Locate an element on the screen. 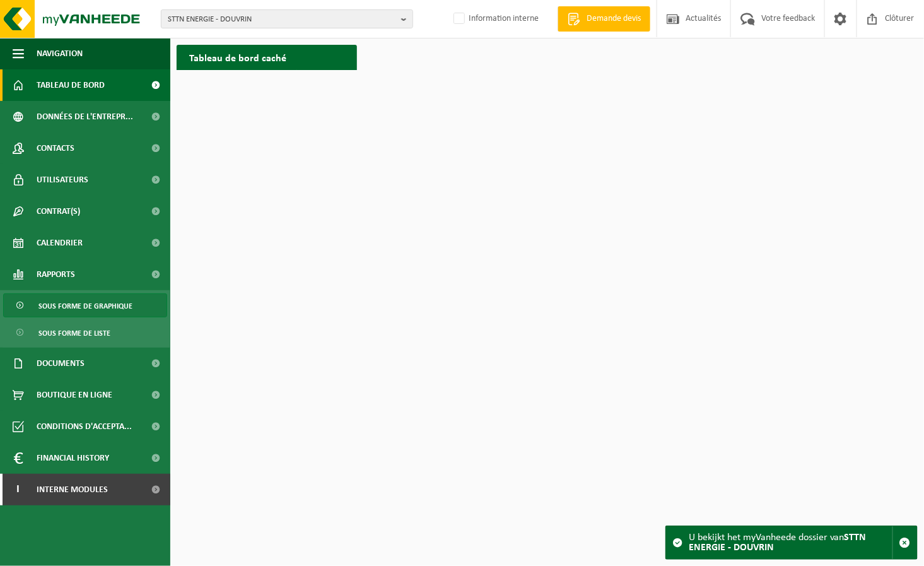 The width and height of the screenshot is (924, 566). span: Navigation is located at coordinates (60, 53).